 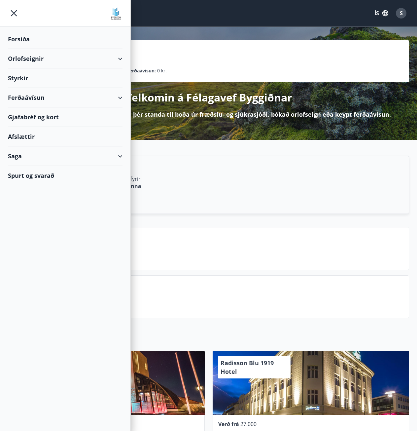 I want to click on button: S, so click(x=401, y=13).